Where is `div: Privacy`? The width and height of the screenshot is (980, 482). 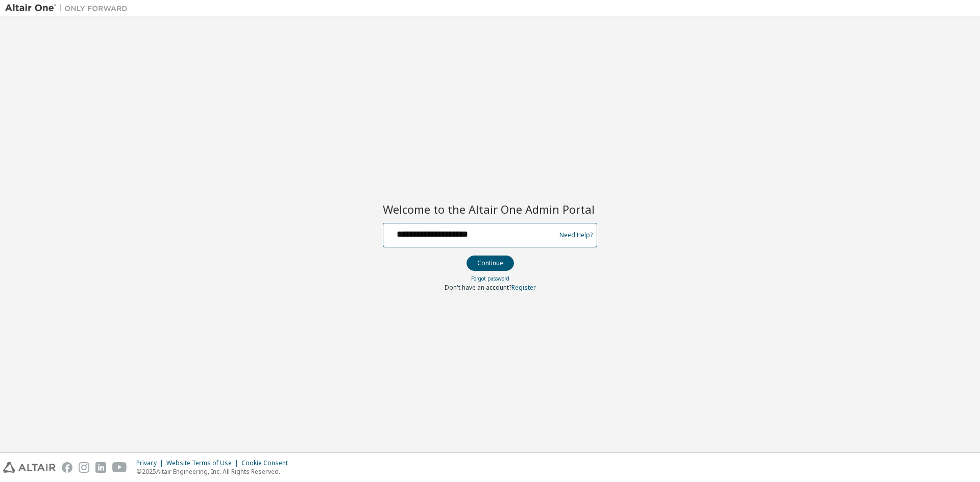
div: Privacy is located at coordinates (151, 463).